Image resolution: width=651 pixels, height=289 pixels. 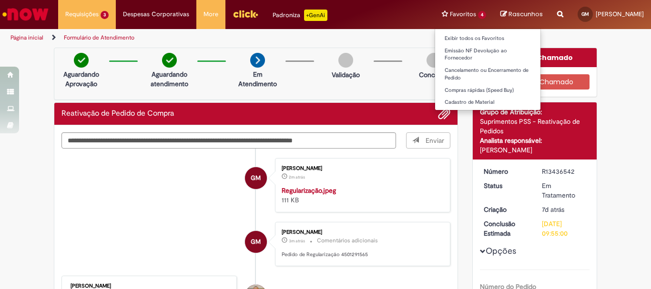 I want to click on dt: Número, so click(x=505, y=172).